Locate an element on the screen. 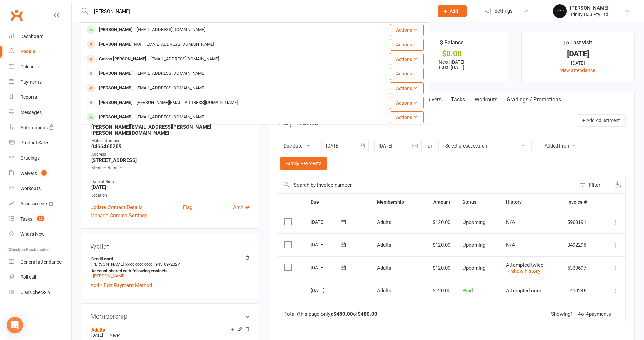 The width and height of the screenshot is (644, 340). a: Payments is located at coordinates (40, 82).